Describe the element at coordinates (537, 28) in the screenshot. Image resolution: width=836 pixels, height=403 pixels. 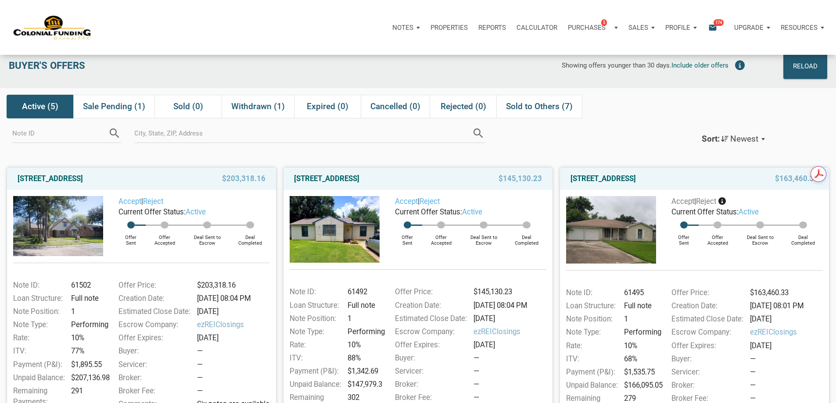
I see `p: Calculator` at that location.